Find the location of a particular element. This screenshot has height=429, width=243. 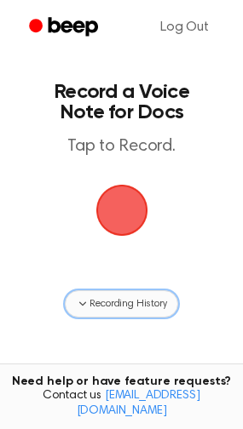

img: Beep Logo is located at coordinates (122, 210).